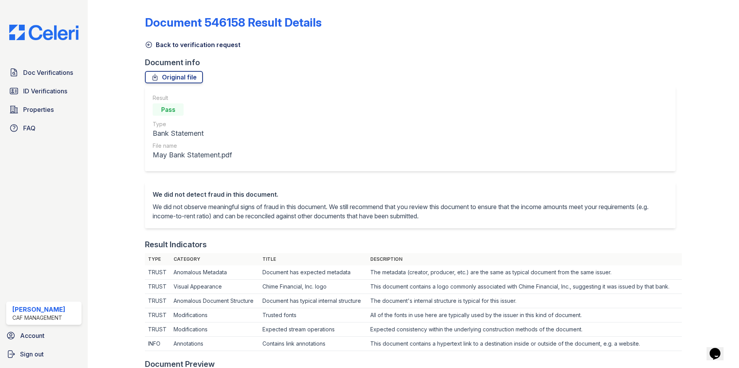 The width and height of the screenshot is (739, 368). Describe the element at coordinates (524, 330) in the screenshot. I see `td: Expected consistency within the underlying construction methods of the document.` at that location.